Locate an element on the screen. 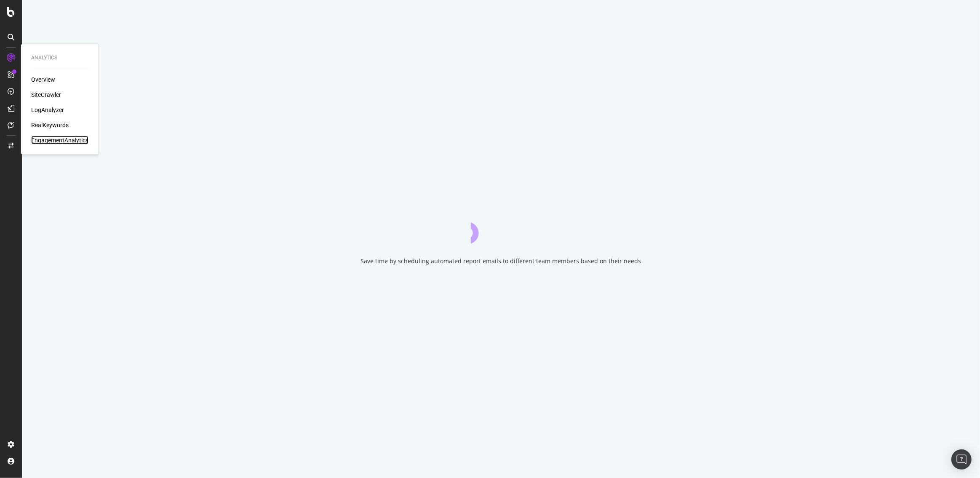  div: Overview is located at coordinates (43, 80).